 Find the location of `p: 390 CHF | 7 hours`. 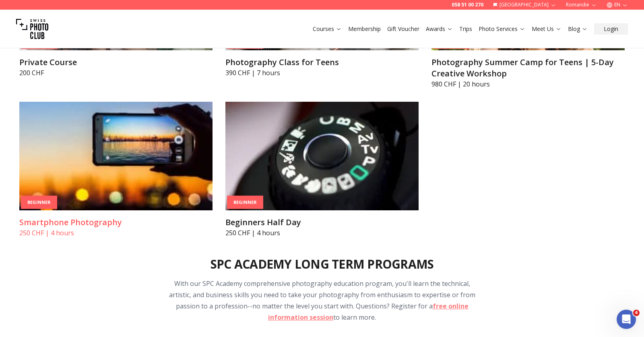

p: 390 CHF | 7 hours is located at coordinates (322, 73).